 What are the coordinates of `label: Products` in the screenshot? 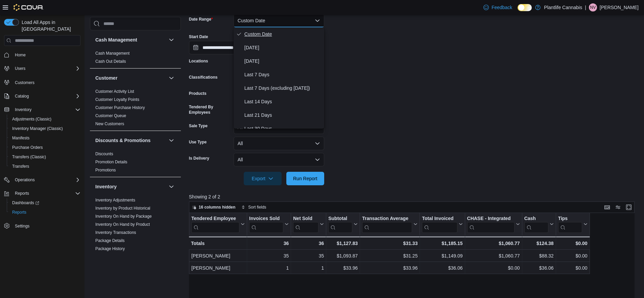 It's located at (198, 93).